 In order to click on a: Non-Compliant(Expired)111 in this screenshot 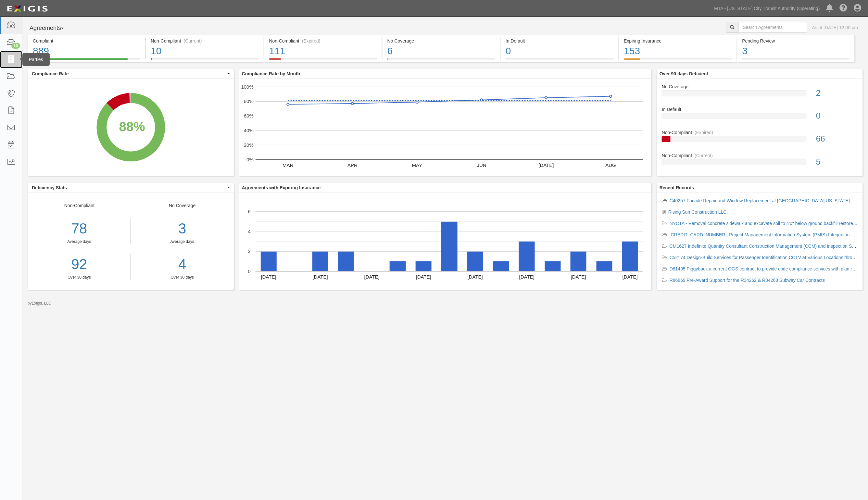, I will do `click(323, 60)`.